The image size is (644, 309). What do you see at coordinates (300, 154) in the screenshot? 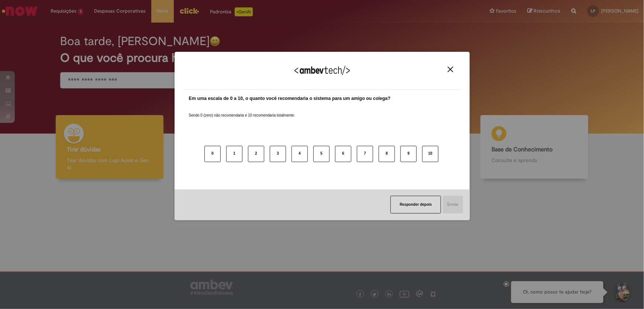
I see `button: 4` at bounding box center [300, 154].